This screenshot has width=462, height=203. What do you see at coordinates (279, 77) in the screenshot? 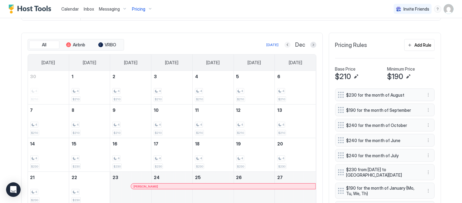
I see `span: 6` at bounding box center [279, 77].